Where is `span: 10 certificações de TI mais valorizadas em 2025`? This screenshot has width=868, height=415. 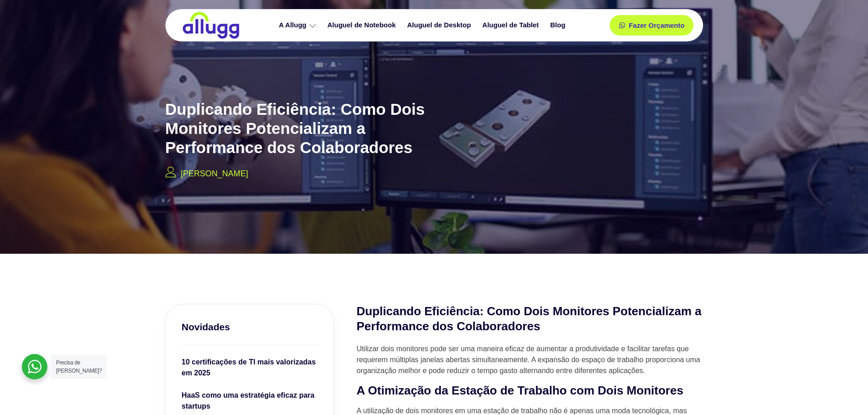
span: 10 certificações de TI mais valorizadas em 2025 is located at coordinates (250, 369).